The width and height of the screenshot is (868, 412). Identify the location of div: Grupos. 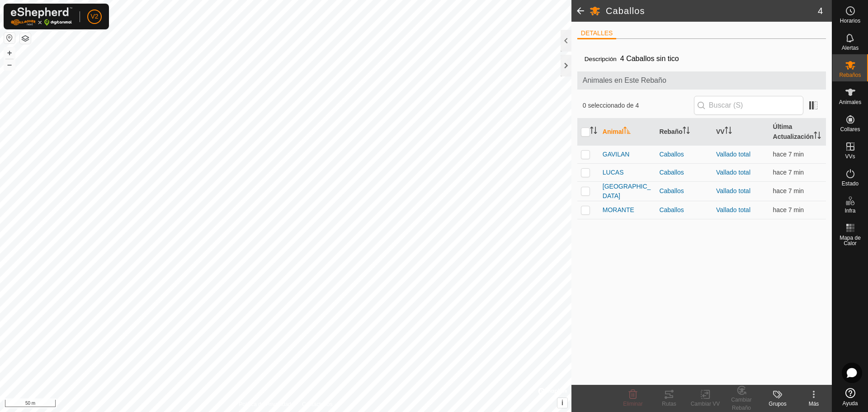
(778, 404).